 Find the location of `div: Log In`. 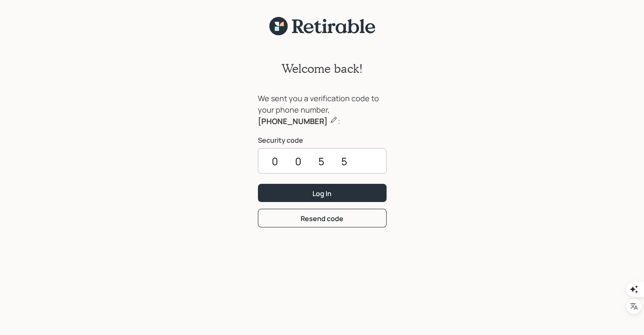

div: Log In is located at coordinates (322, 193).